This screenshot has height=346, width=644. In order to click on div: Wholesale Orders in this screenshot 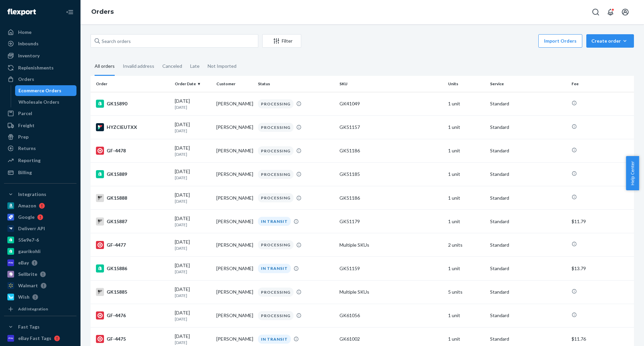, I will do `click(39, 102)`.